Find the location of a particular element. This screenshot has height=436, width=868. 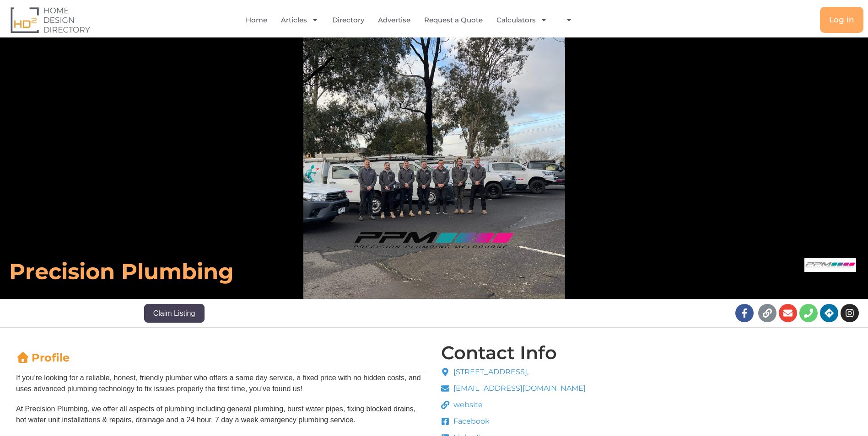

span: Log in is located at coordinates (841, 20).